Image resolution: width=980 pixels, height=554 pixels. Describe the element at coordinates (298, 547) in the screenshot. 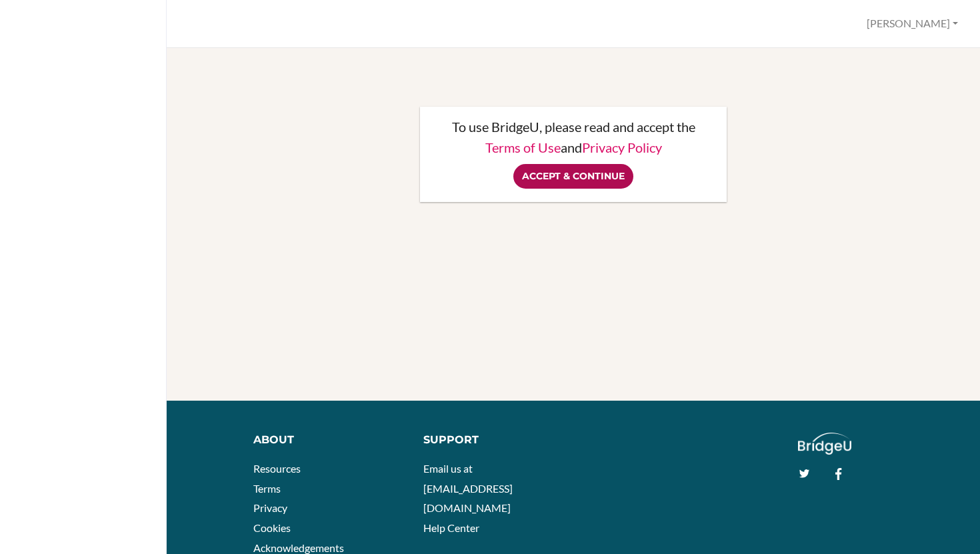

I see `a: Acknowledgements` at that location.